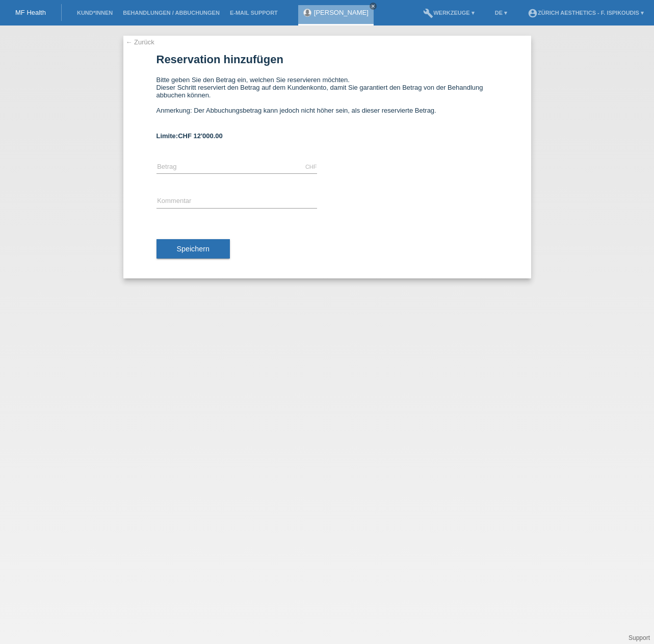  I want to click on a: E-Mail Support, so click(254, 13).